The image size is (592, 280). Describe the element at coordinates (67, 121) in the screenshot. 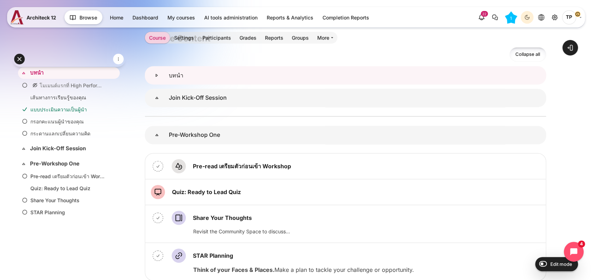

I see `a: กรอกคะแนนผู้นำของคุณ` at that location.